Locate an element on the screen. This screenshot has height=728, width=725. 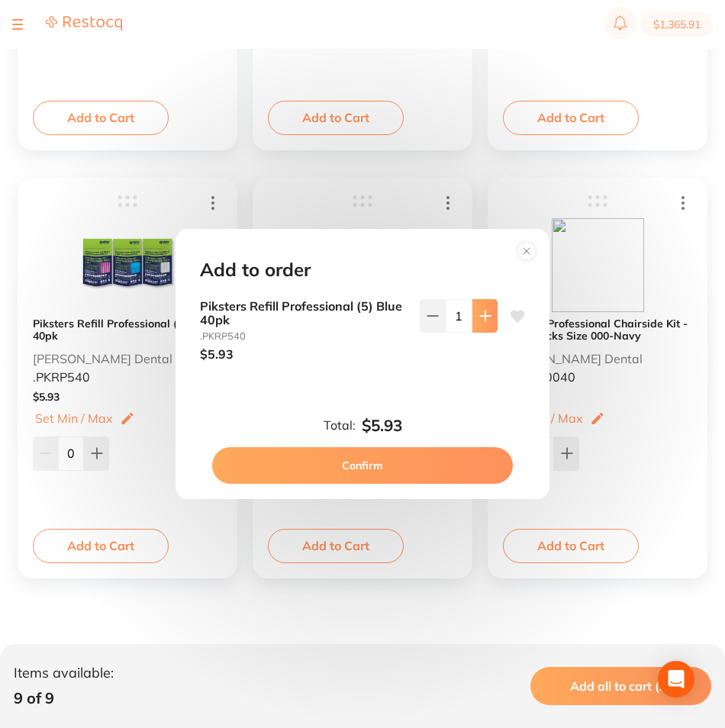
label: Total: is located at coordinates (340, 425).